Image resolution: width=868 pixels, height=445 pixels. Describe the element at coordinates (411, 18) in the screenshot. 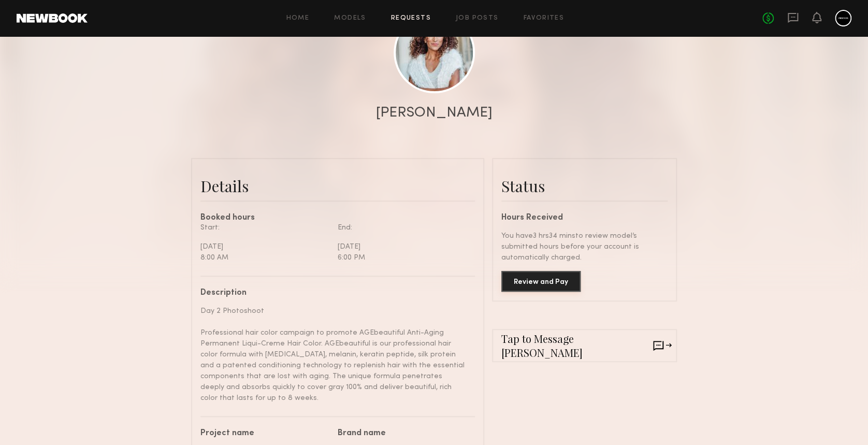

I see `a: Requests` at that location.